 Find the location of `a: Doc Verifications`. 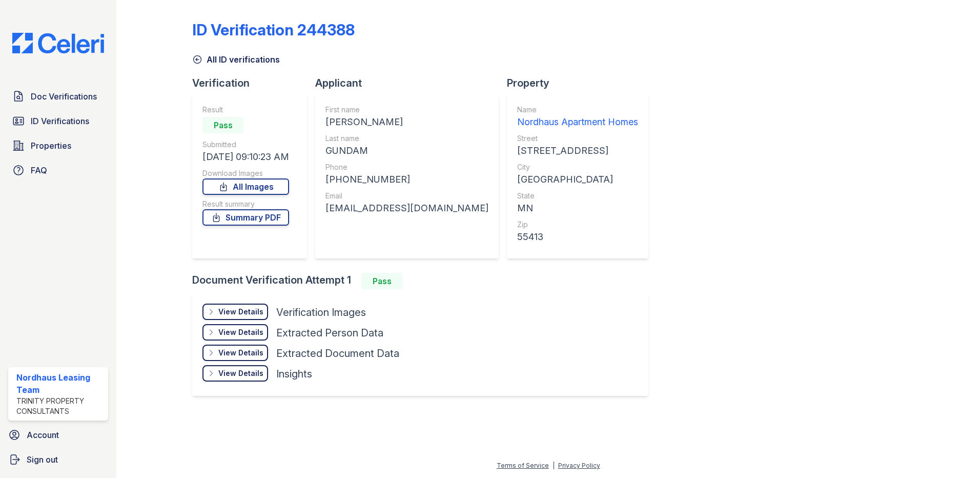

a: Doc Verifications is located at coordinates (58, 96).